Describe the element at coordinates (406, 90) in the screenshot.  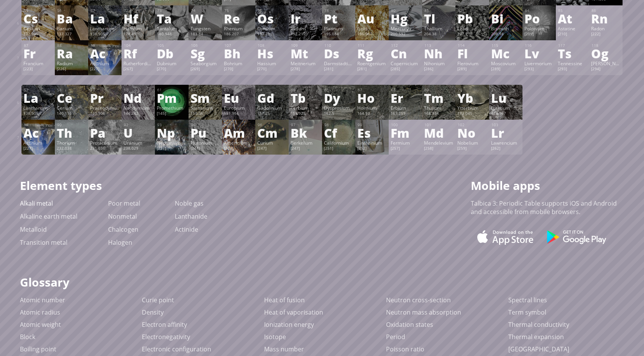
I see `div: 68` at that location.